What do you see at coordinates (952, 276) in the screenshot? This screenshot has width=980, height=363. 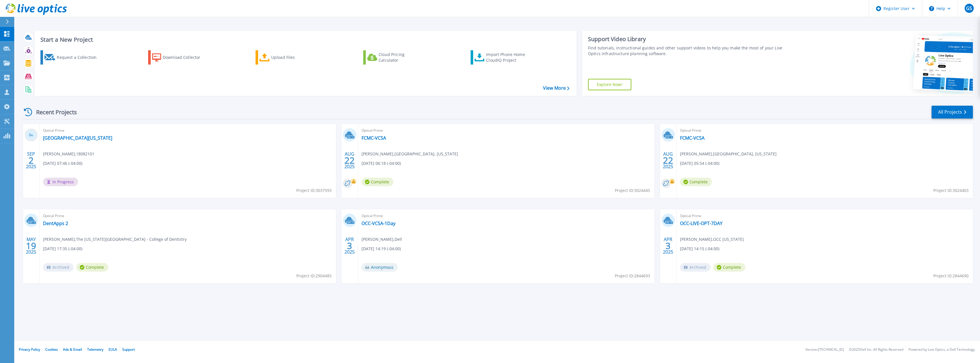 I see `span: Project ID: 2844690` at bounding box center [952, 276].